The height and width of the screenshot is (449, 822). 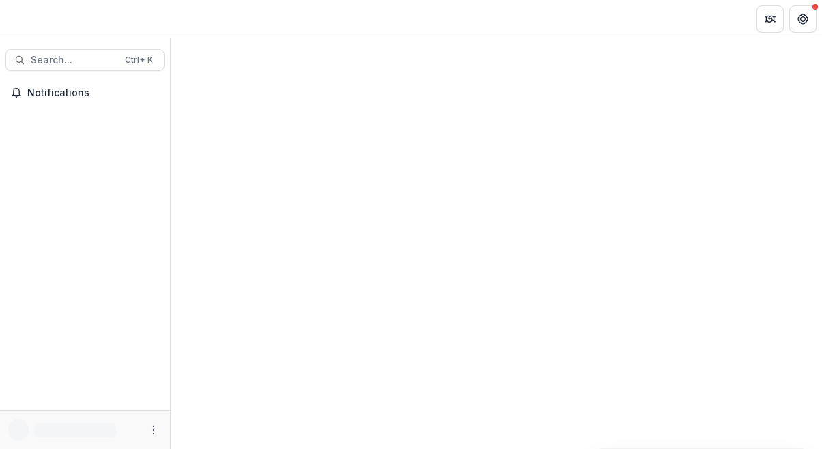 What do you see at coordinates (803, 19) in the screenshot?
I see `button: Get Help` at bounding box center [803, 19].